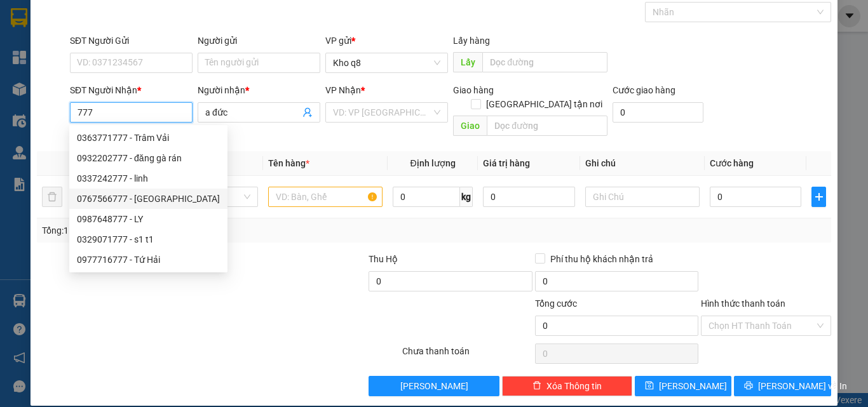 The image size is (868, 407). I want to click on div: 0363771777 - Trâm Vải, so click(148, 137).